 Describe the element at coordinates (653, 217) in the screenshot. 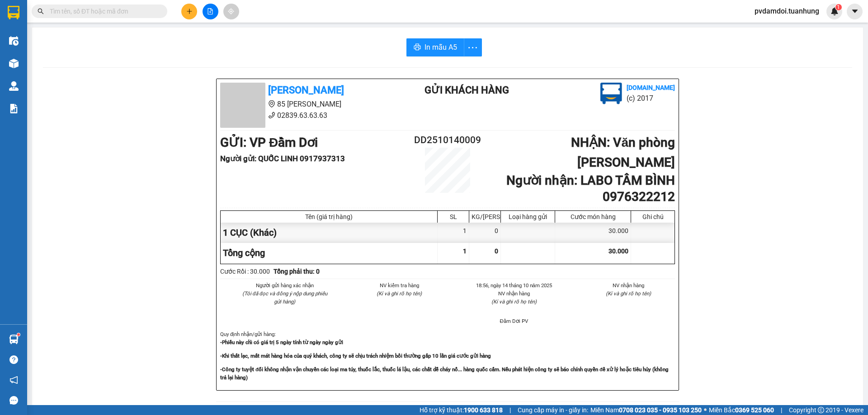

I see `div: Ghi chú` at that location.